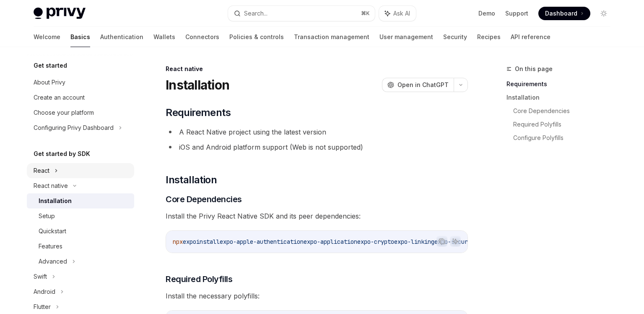 The width and height of the screenshot is (644, 314). I want to click on a: Core Dependencies, so click(565, 111).